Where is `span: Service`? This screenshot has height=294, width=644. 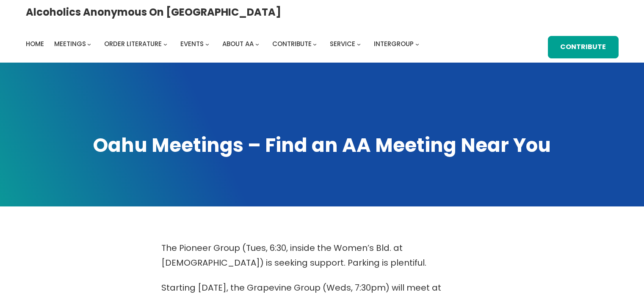
span: Service is located at coordinates (343, 44).